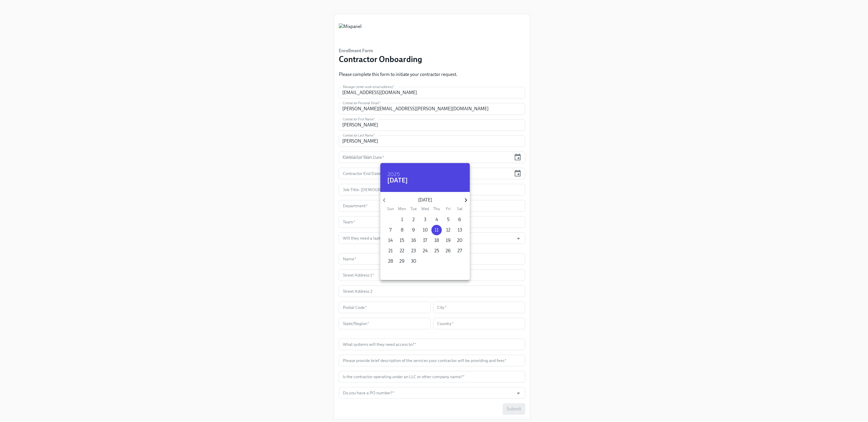  I want to click on button: 12, so click(448, 230).